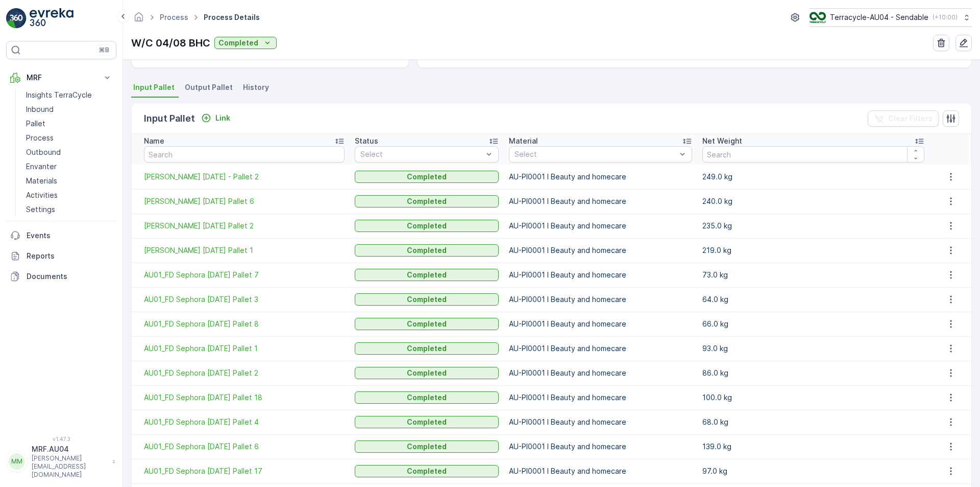  What do you see at coordinates (170, 43) in the screenshot?
I see `p: W/C 04/08 BHC` at bounding box center [170, 43].